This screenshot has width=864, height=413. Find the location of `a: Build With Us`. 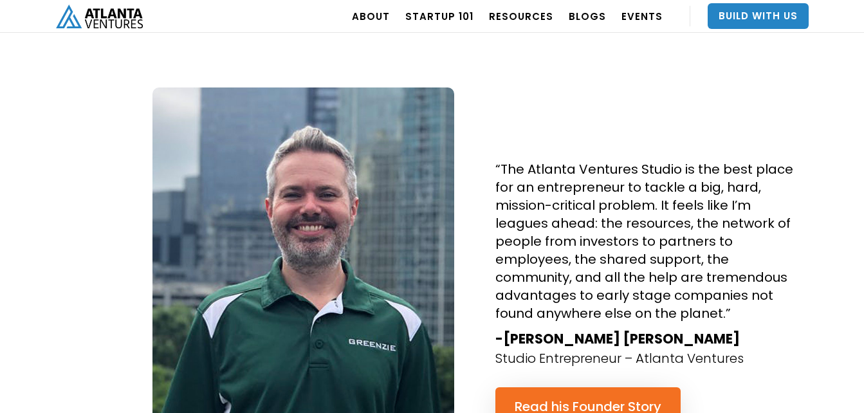

a: Build With Us is located at coordinates (757, 16).